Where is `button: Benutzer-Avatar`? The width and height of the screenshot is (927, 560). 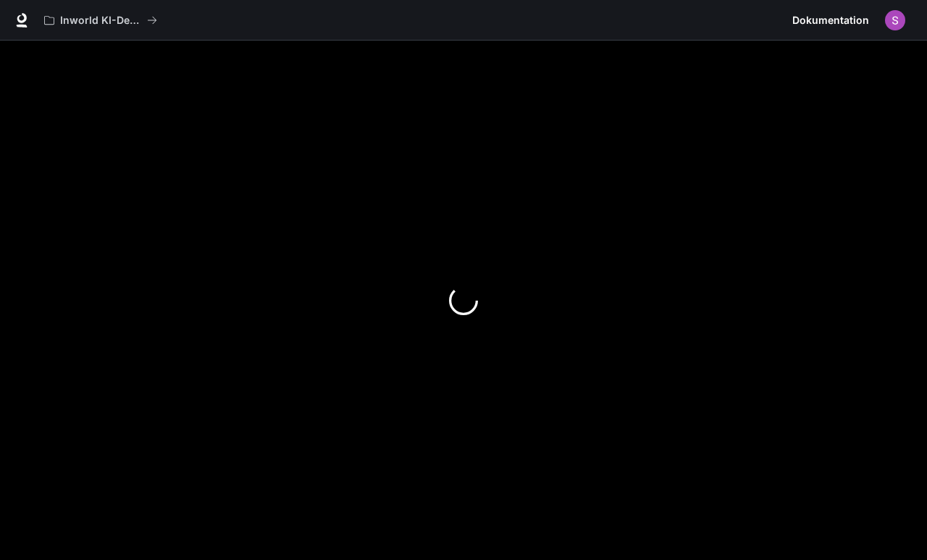 button: Benutzer-Avatar is located at coordinates (895, 20).